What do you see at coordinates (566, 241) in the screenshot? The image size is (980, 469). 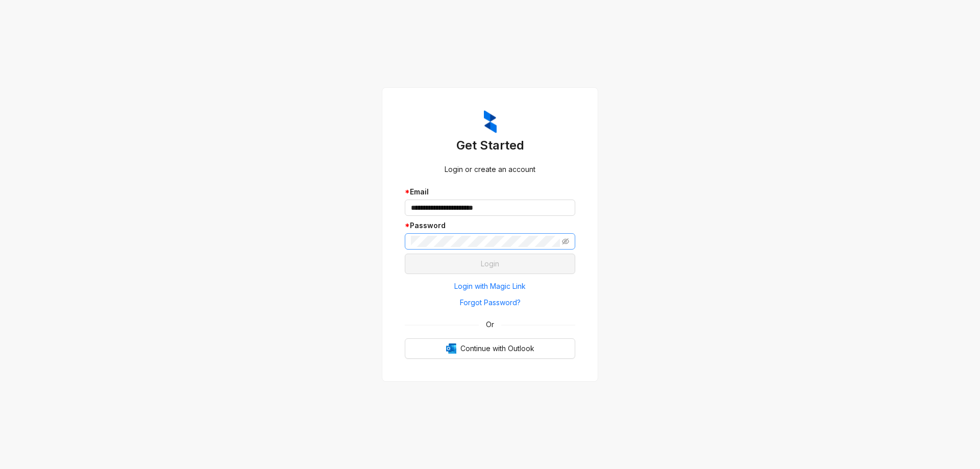 I see `span: eye-invisible` at bounding box center [566, 241].